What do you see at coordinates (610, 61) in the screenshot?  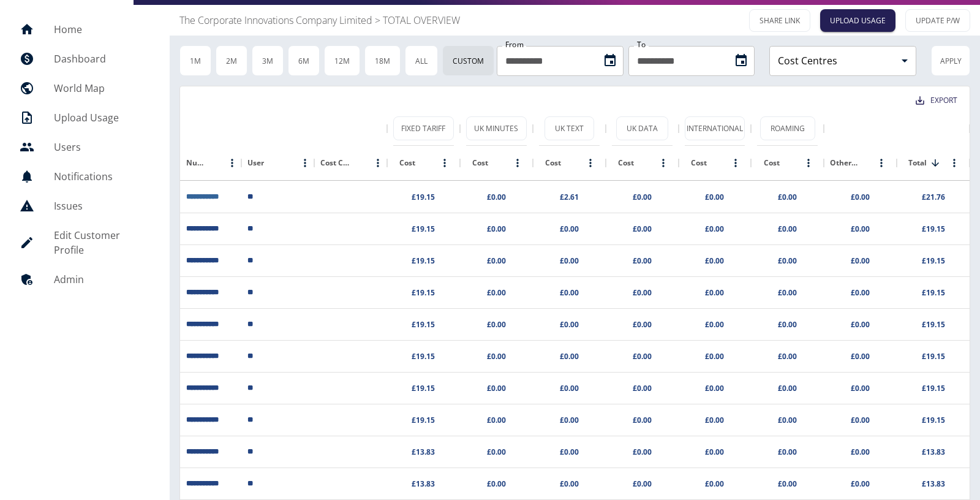 I see `button: Choose date, selected date is 1 Jul 2025` at bounding box center [610, 61].